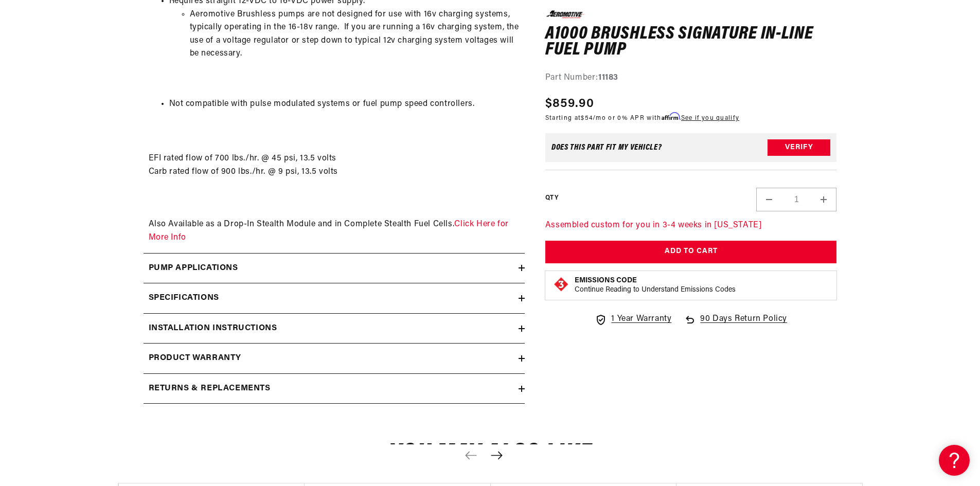  Describe the element at coordinates (642, 118) in the screenshot. I see `p: Starting at /mo or 0% APR with .` at that location.